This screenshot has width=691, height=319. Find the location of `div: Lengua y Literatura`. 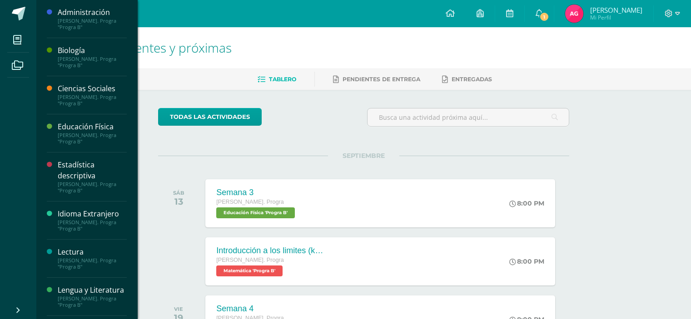

div: Lengua y Literatura is located at coordinates (92, 290).